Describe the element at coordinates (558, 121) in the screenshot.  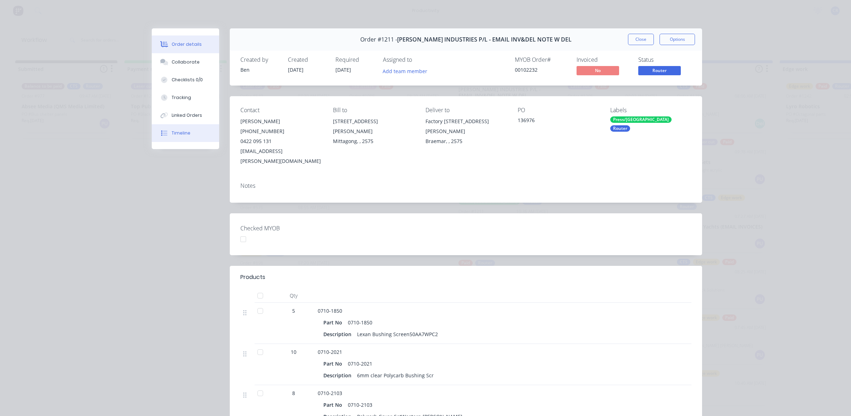
I see `div: 136976` at that location.